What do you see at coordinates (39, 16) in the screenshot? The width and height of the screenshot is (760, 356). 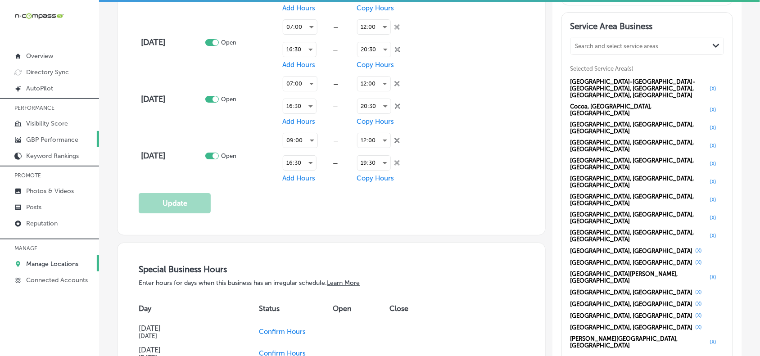 I see `img: 660ab0bf-5cc7-4cb8-ba1c-48b5ae0f18e60NCTV_CLogo_TV_Black_-500x88.png` at bounding box center [39, 16].